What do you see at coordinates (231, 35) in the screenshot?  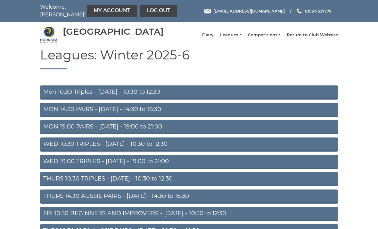 I see `a: Leagues` at bounding box center [231, 35].